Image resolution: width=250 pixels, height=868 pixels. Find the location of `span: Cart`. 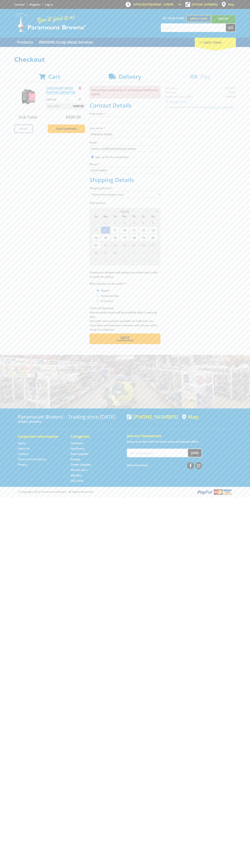

span: Cart is located at coordinates (54, 77).